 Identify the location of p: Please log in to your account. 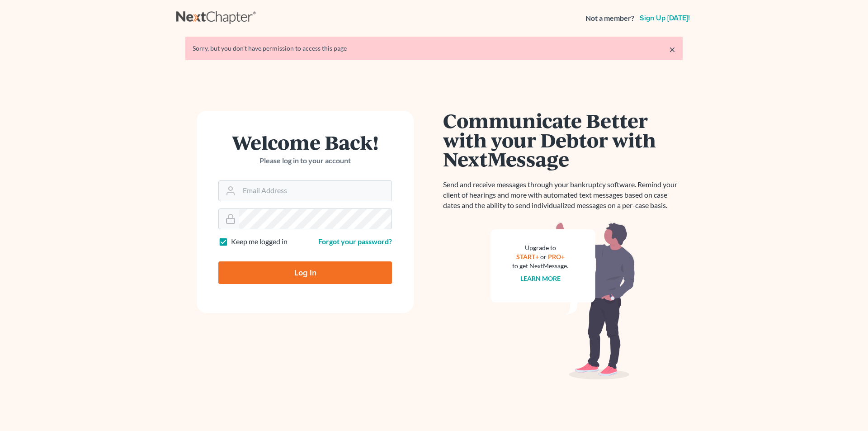
(305, 161).